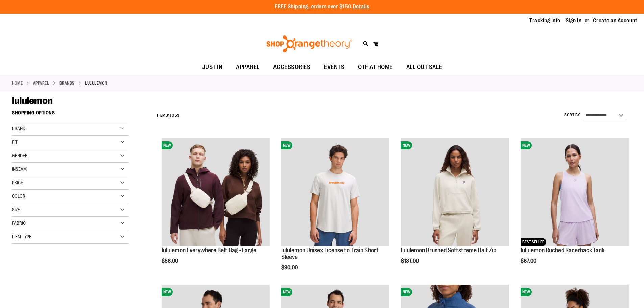  Describe the element at coordinates (18, 223) in the screenshot. I see `span: Fabric` at that location.